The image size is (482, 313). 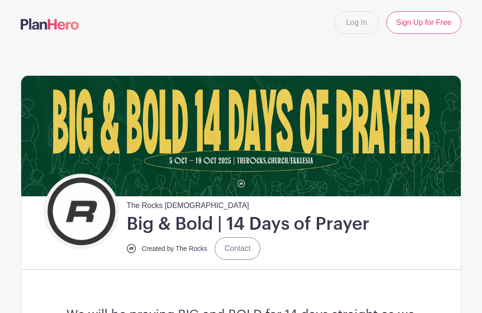 What do you see at coordinates (423, 23) in the screenshot?
I see `a: Sign Up for Free` at bounding box center [423, 23].